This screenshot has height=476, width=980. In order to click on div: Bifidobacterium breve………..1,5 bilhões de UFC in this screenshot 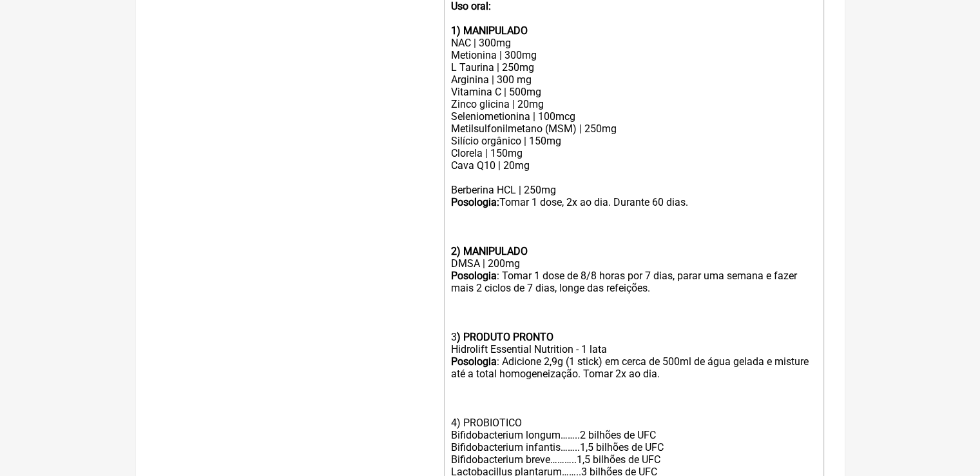, I will do `click(633, 459)`.